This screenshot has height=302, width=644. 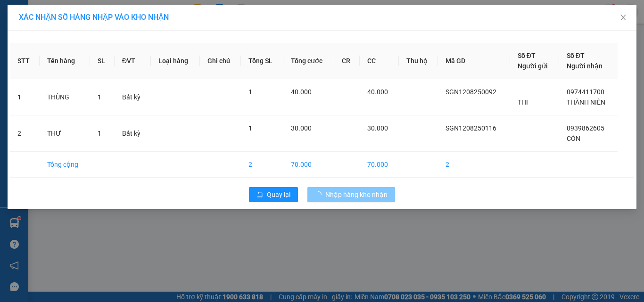 What do you see at coordinates (379, 61) in the screenshot?
I see `th: CC` at bounding box center [379, 61].